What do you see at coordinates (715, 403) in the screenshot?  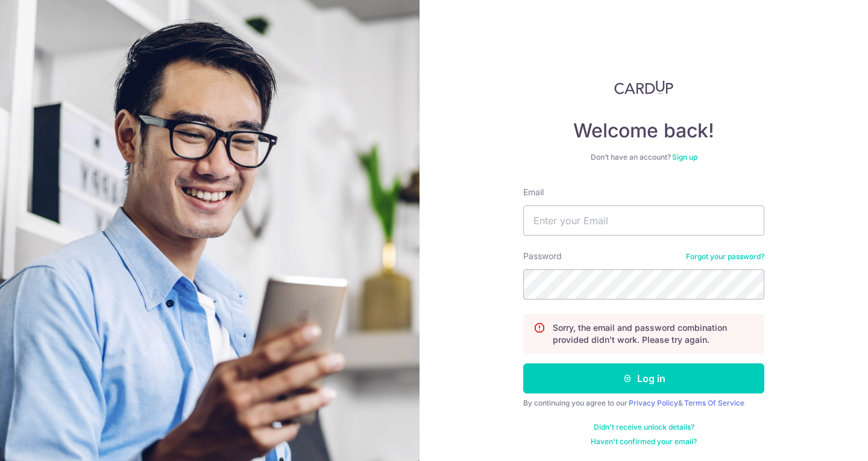 I see `a: Terms Of Service` at bounding box center [715, 403].